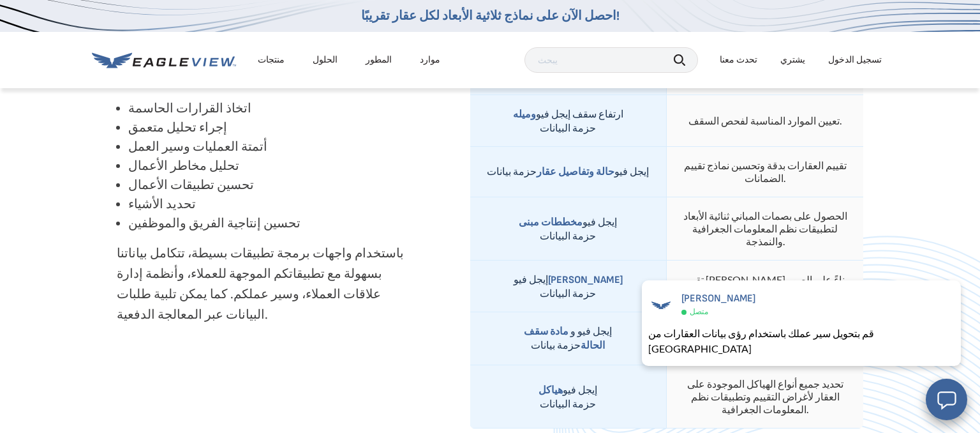 Image resolution: width=980 pixels, height=433 pixels. Describe the element at coordinates (551, 390) in the screenshot. I see `strong: هياكل` at that location.